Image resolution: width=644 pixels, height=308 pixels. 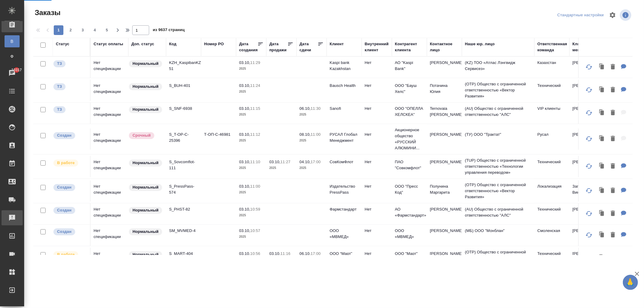 What do you see at coordinates (83, 30) in the screenshot?
I see `button: 3` at bounding box center [83, 30].